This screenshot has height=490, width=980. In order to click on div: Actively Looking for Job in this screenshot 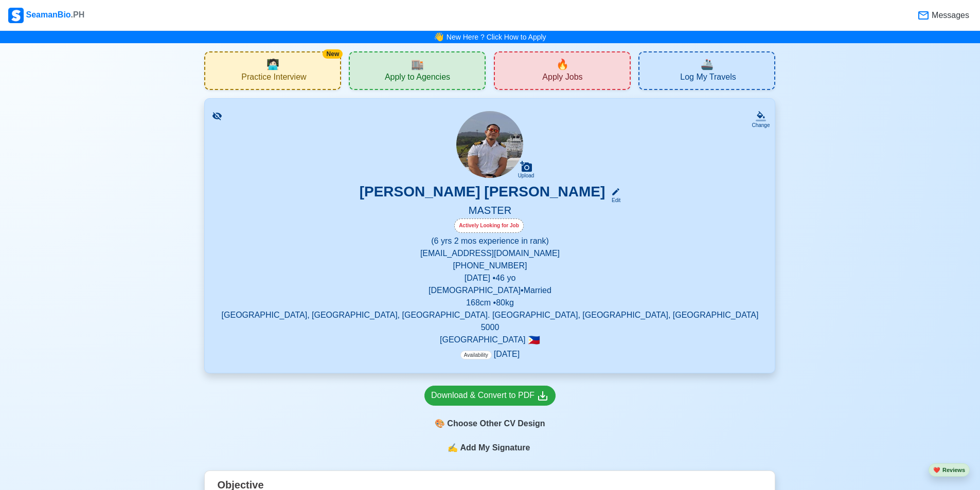, I will do `click(489, 226)`.